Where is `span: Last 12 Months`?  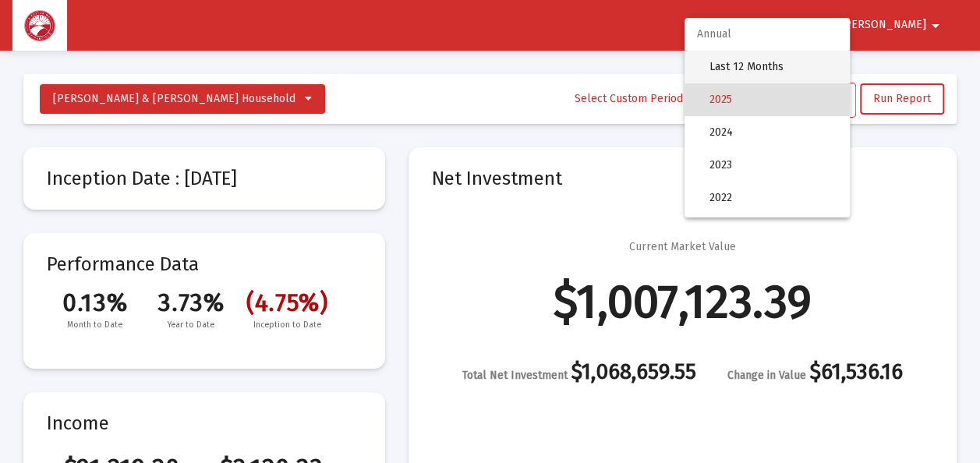
span: Last 12 Months is located at coordinates (773, 67).